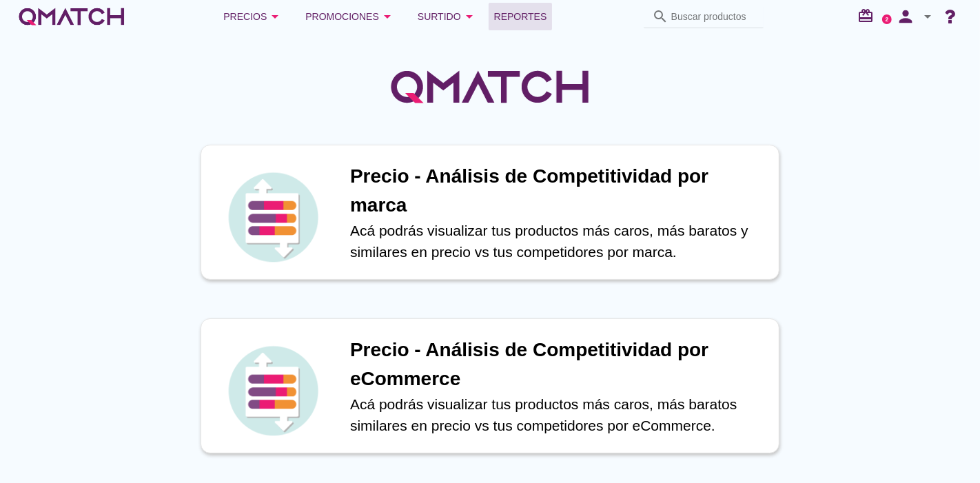 This screenshot has width=980, height=483. Describe the element at coordinates (490, 386) in the screenshot. I see `a: iconPrecio - Análisis de Competitividad por eCommerceAcá podrás visualizar tus productos más caro...` at that location.